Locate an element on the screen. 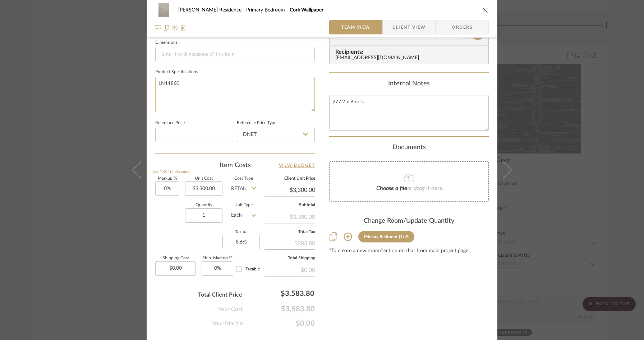 The image size is (644, 340). label: Dimensions is located at coordinates (167, 43).